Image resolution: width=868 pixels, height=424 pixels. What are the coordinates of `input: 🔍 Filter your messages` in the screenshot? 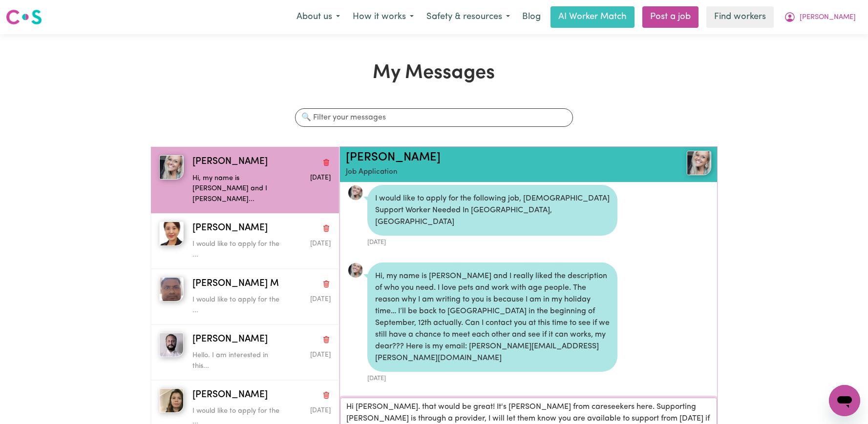 It's located at (434, 118).